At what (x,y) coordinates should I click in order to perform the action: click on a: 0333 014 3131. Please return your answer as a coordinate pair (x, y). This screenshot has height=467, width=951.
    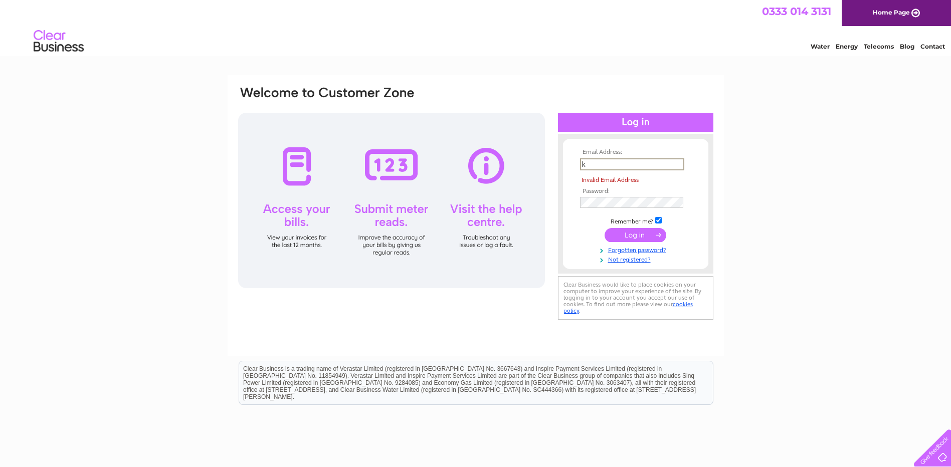
    Looking at the image, I should click on (796, 11).